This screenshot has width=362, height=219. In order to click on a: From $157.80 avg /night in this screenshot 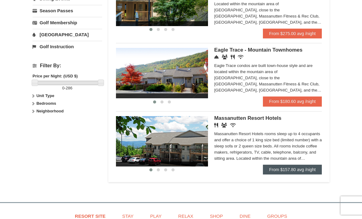, I will do `click(292, 169)`.